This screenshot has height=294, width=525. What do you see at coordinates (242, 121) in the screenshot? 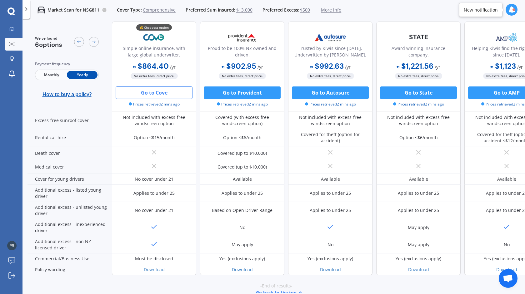
I see `div: Covered (with excess-free windscreen option)` at bounding box center [242, 121].